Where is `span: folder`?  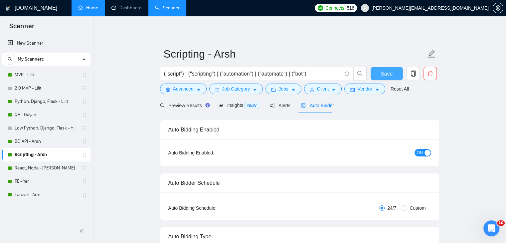
span: folder is located at coordinates (274, 90).